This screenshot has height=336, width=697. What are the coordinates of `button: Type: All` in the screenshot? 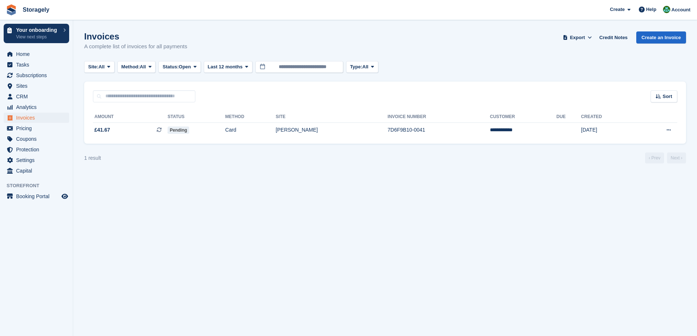 It's located at (362, 67).